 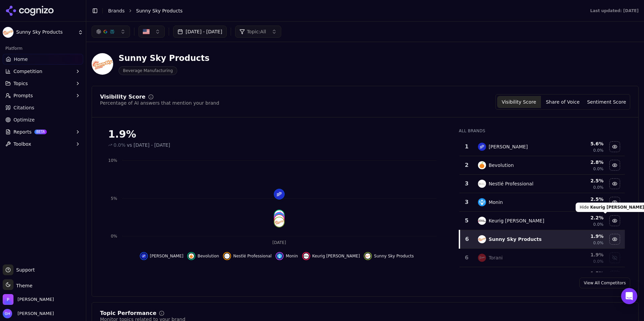 I want to click on a: Optimize, so click(x=42, y=120).